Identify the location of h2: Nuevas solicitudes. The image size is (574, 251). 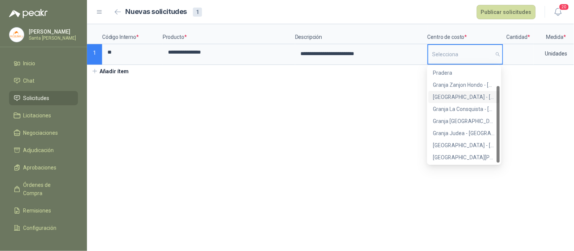
(156, 12).